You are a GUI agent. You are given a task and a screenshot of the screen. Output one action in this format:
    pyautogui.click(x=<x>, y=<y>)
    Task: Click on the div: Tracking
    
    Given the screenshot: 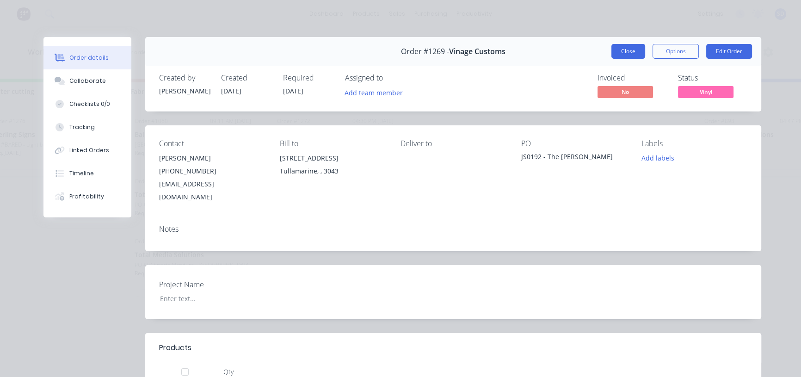 What is the action you would take?
    pyautogui.click(x=82, y=127)
    